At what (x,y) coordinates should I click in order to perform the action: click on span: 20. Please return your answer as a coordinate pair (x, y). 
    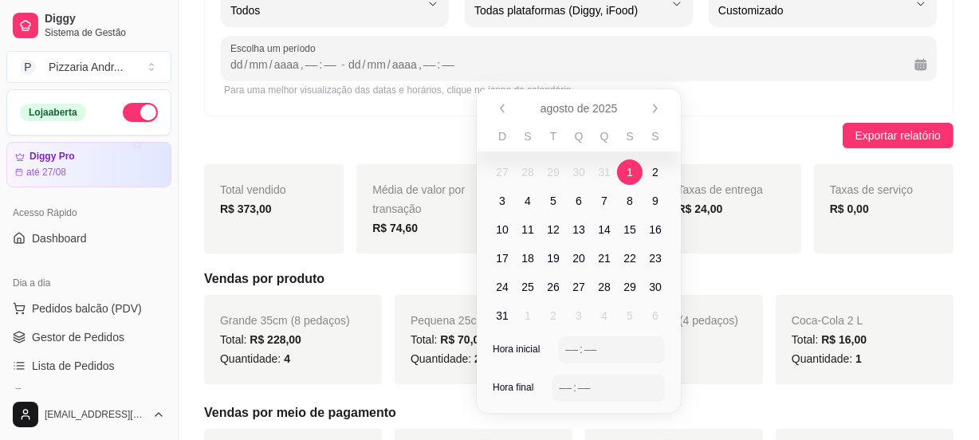
    Looking at the image, I should click on (579, 258).